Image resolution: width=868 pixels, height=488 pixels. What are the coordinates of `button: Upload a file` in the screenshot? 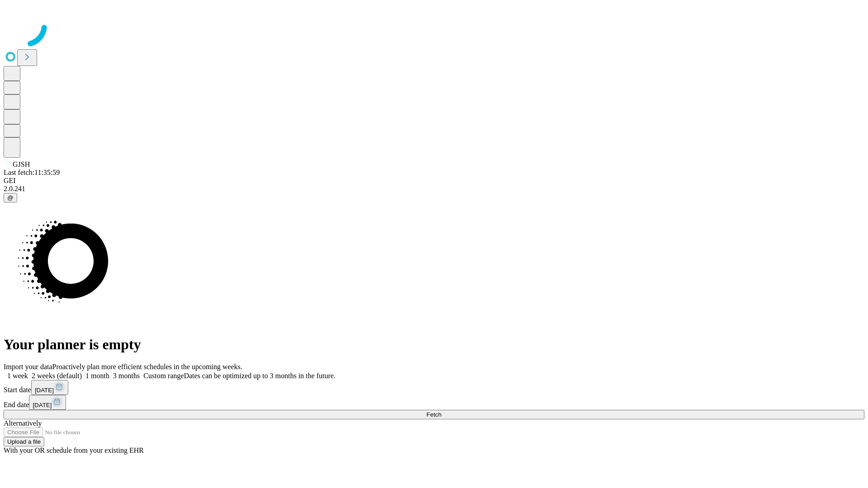 It's located at (24, 442).